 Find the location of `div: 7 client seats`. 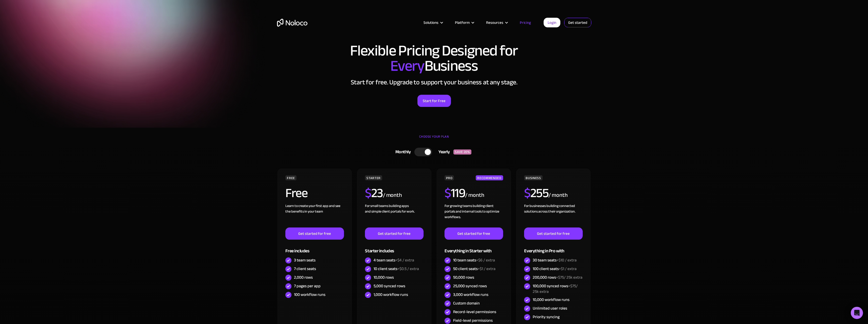

div: 7 client seats is located at coordinates (305, 269).